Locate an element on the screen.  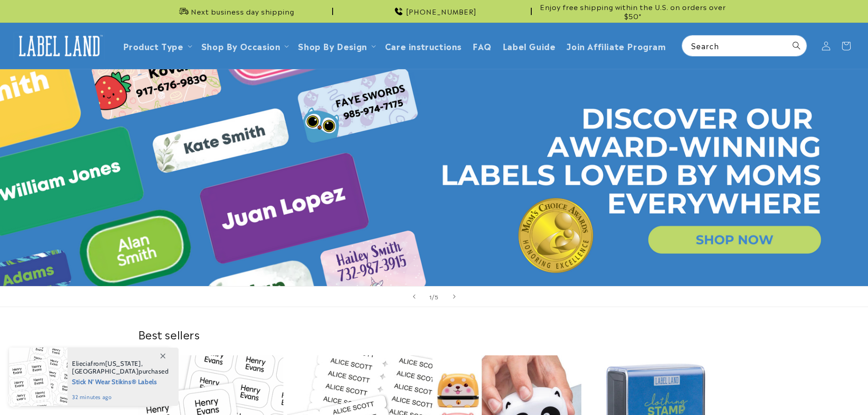
summary: Shop By Occasion is located at coordinates (244, 46).